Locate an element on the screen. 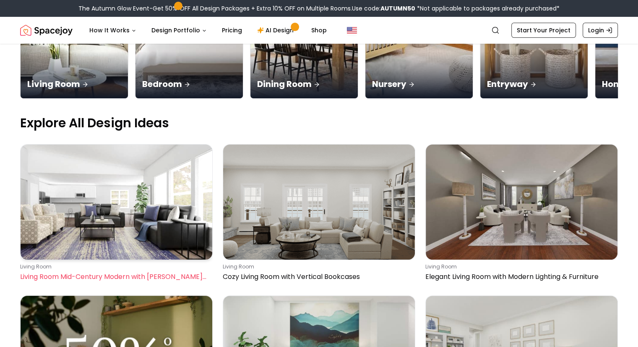 The image size is (638, 347). img: Living Room Mid-Century Modern with Servantes Console is located at coordinates (116, 202).